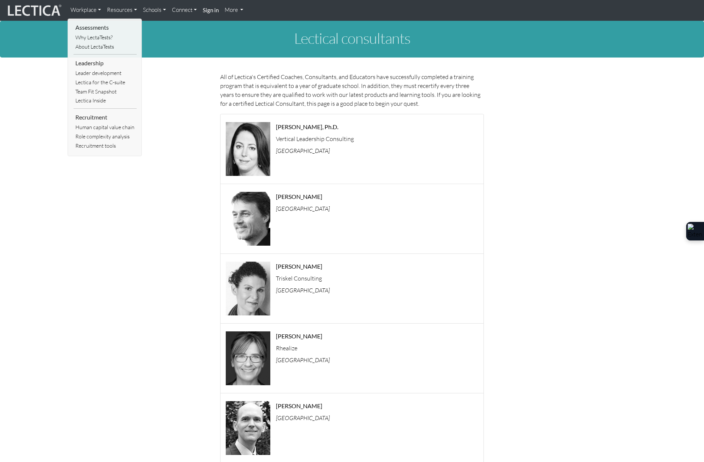  Describe the element at coordinates (105, 92) in the screenshot. I see `a: Team Fit Snapshot` at that location.